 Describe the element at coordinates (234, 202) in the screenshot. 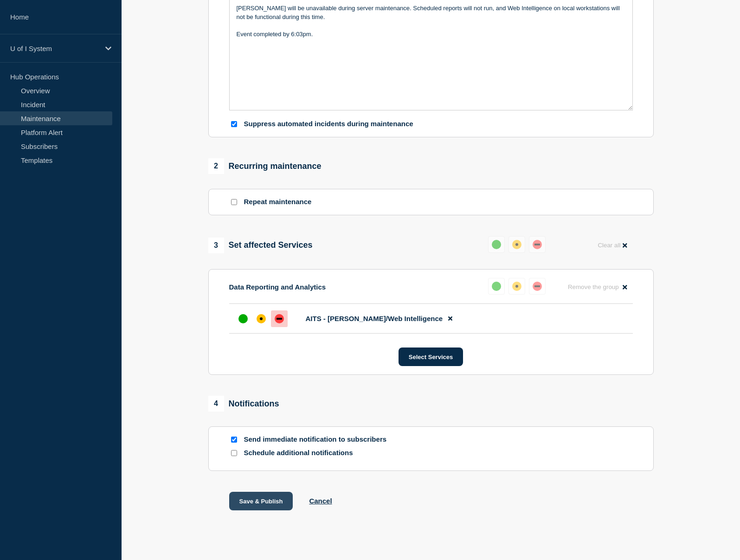

I see `input: Repeat maintenance` at that location.